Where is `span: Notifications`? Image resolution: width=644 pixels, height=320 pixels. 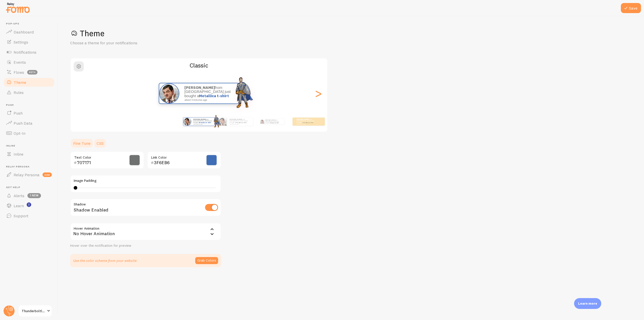 span: Notifications is located at coordinates (25, 52).